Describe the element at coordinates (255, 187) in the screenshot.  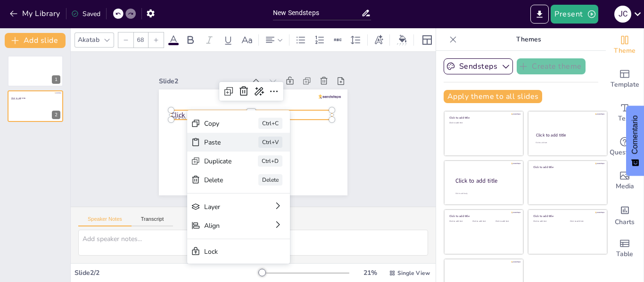
I see `div: Copy` at that location.